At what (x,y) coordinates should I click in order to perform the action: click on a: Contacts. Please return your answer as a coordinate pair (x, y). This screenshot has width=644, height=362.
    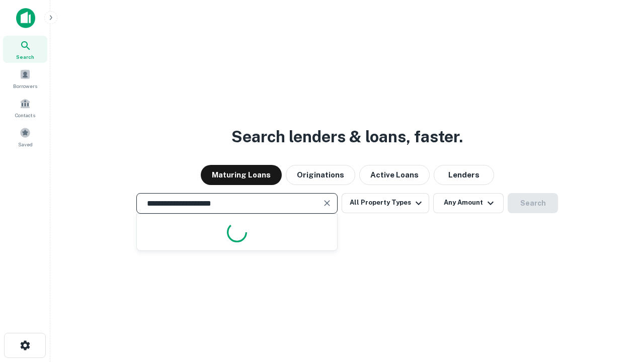
    Looking at the image, I should click on (25, 108).